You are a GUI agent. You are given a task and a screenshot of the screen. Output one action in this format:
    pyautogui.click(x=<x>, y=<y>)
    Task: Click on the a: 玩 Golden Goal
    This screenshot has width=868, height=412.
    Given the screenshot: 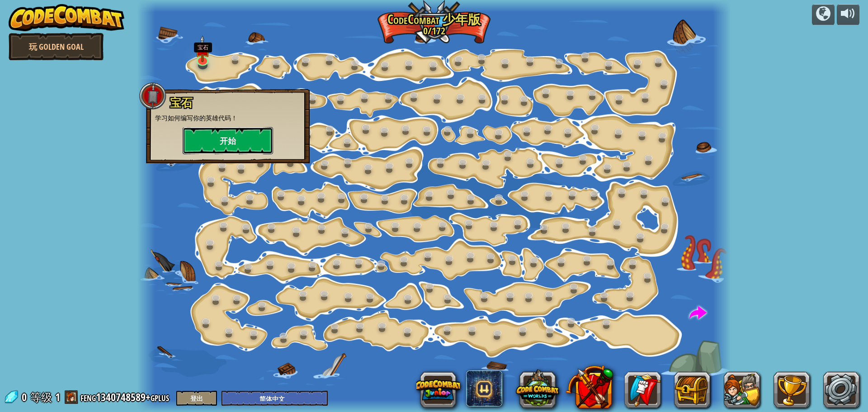 What is the action you would take?
    pyautogui.click(x=56, y=47)
    